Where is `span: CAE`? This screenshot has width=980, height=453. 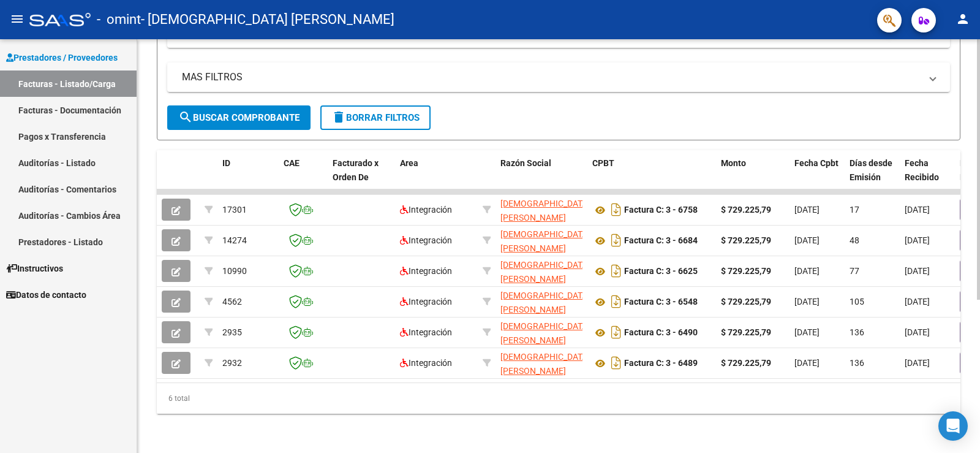 span: CAE is located at coordinates (292, 163).